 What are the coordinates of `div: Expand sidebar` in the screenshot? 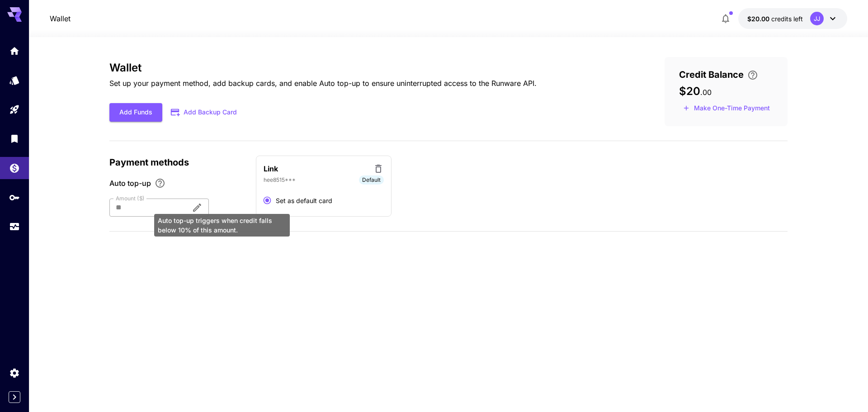 It's located at (15, 397).